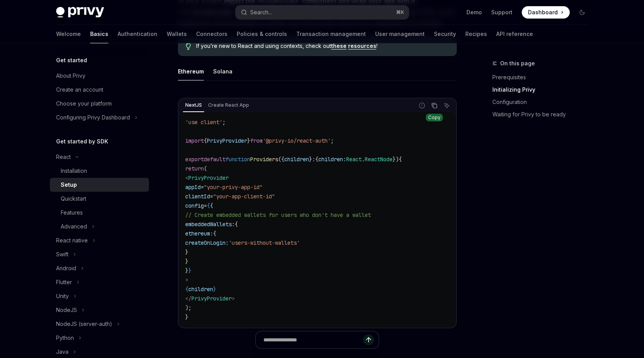 The width and height of the screenshot is (644, 358). What do you see at coordinates (177, 34) in the screenshot?
I see `a: Wallets` at bounding box center [177, 34].